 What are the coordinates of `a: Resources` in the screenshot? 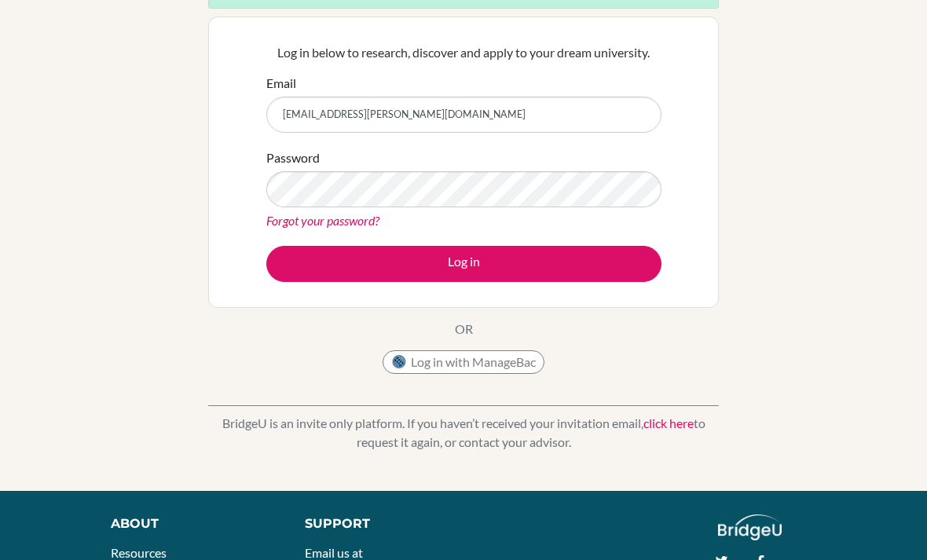 It's located at (138, 553).